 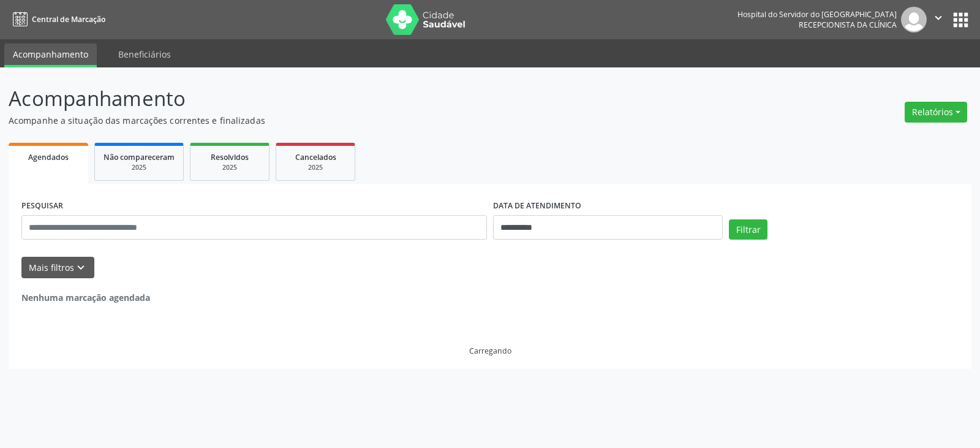 I want to click on span: Recepcionista da clínica, so click(x=847, y=25).